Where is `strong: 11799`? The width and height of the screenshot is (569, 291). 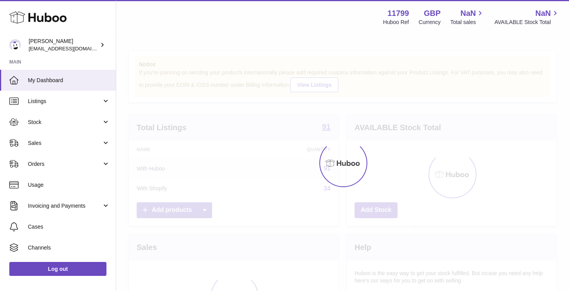
strong: 11799 is located at coordinates (398, 13).